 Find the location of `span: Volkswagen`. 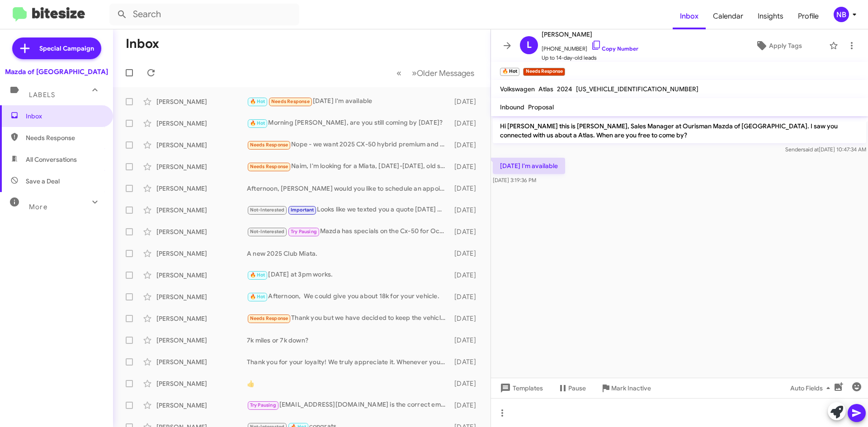

span: Volkswagen is located at coordinates (517, 89).